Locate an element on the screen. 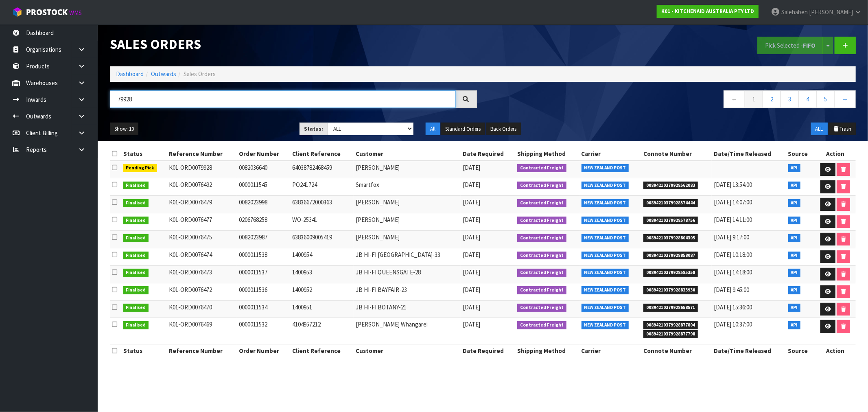 This screenshot has height=412, width=868. a: 2 is located at coordinates (772, 99).